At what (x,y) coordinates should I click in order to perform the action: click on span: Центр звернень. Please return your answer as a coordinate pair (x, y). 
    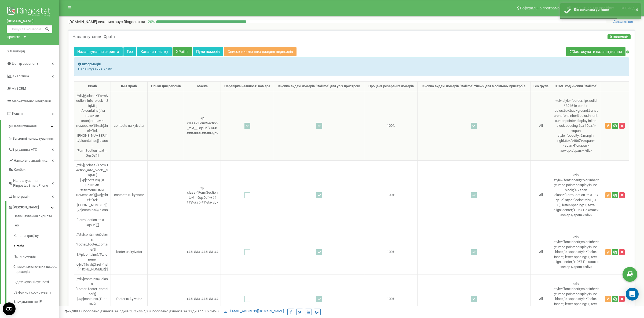
    Looking at the image, I should click on (25, 63).